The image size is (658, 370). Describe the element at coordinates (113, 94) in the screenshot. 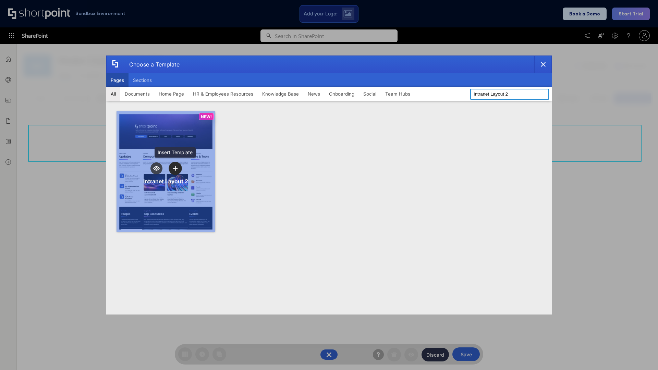

I see `button: All` at that location.